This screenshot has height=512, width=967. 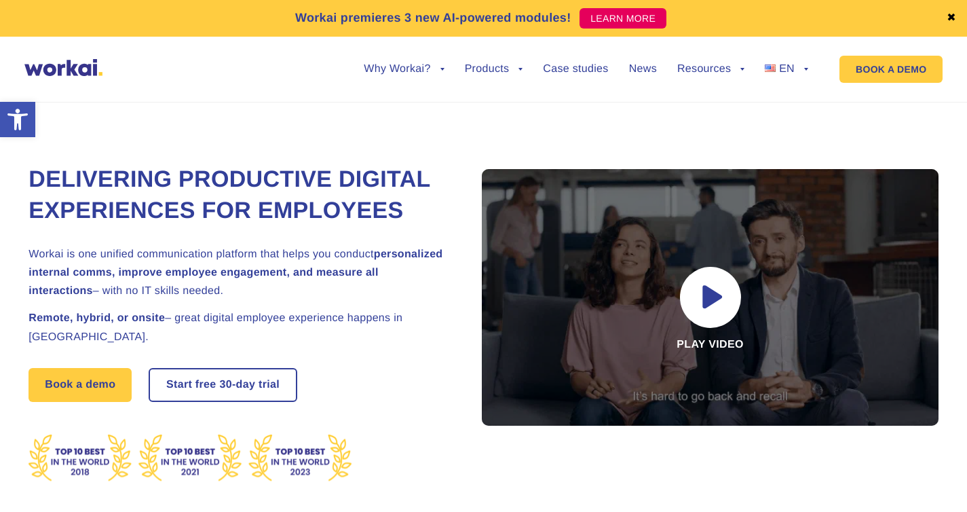 I want to click on a: Book a demo, so click(x=80, y=385).